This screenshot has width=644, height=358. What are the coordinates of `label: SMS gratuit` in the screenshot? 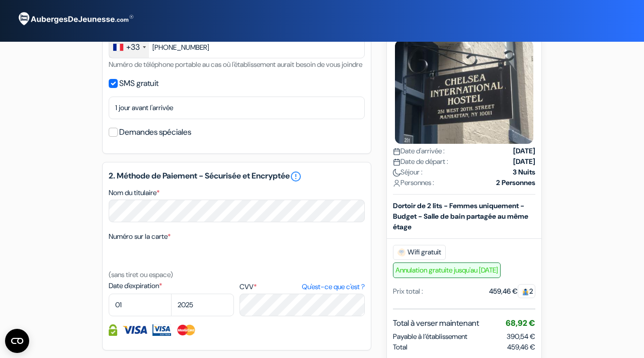 It's located at (139, 84).